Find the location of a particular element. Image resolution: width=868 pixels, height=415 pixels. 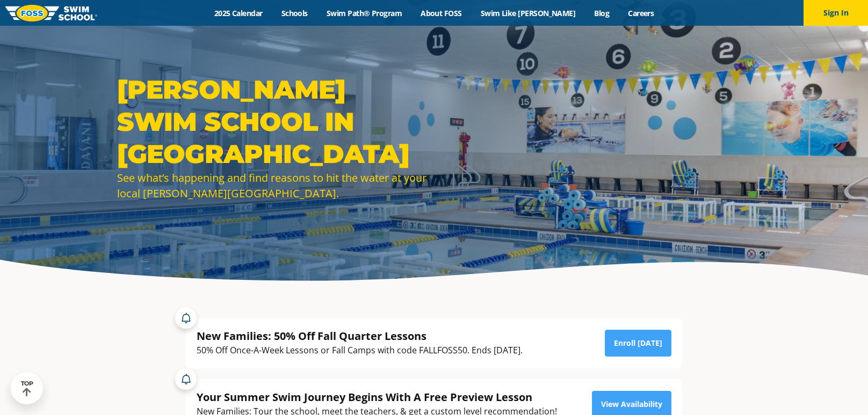

div: TOP is located at coordinates (27, 388).